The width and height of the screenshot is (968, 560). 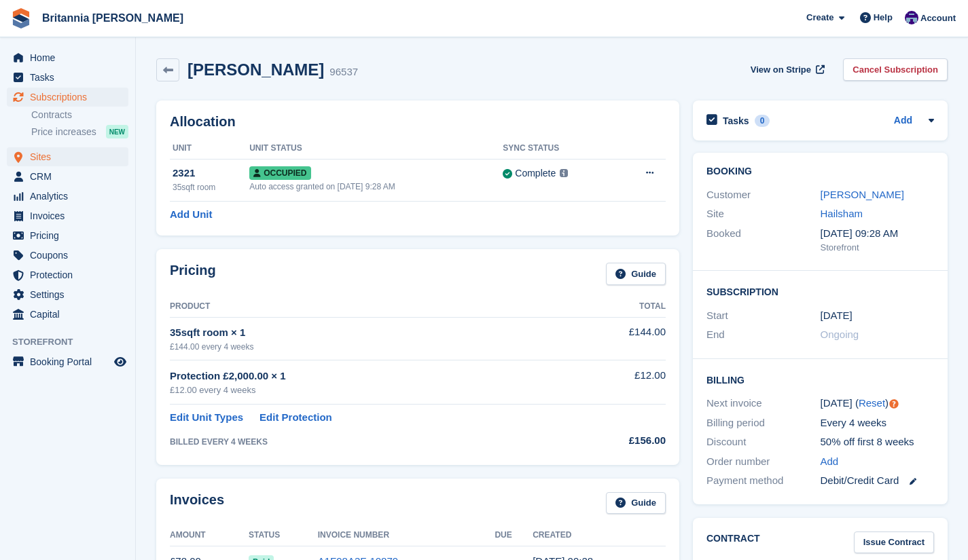 What do you see at coordinates (372, 442) in the screenshot?
I see `div: BILLED EVERY 4 WEEKS` at bounding box center [372, 442].